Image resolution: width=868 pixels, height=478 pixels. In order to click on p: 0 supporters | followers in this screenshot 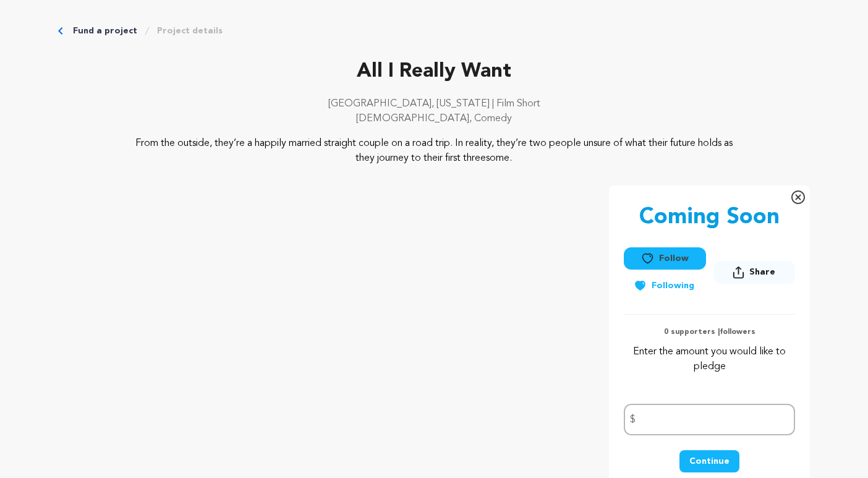, I will do `click(709, 331)`.